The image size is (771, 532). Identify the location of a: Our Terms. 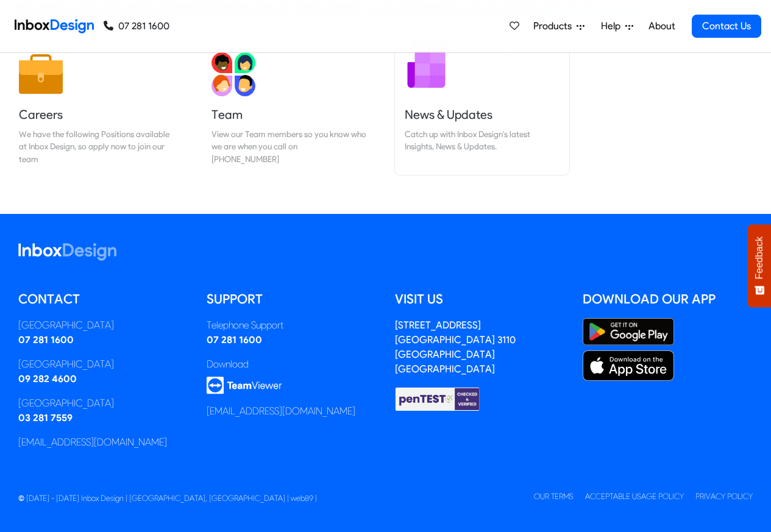
(553, 496).